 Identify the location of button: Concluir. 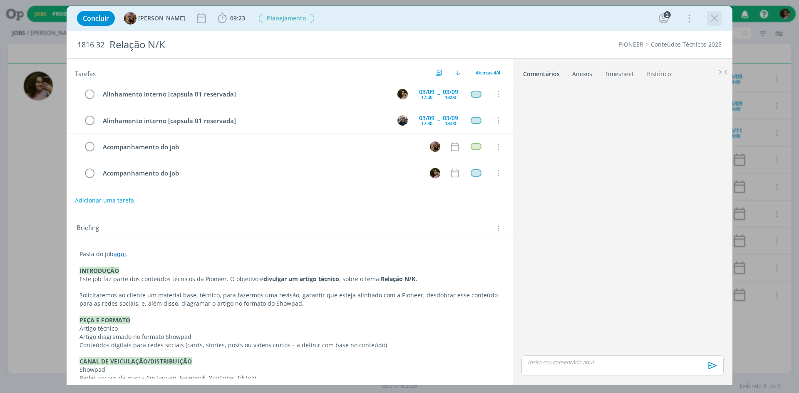
(96, 18).